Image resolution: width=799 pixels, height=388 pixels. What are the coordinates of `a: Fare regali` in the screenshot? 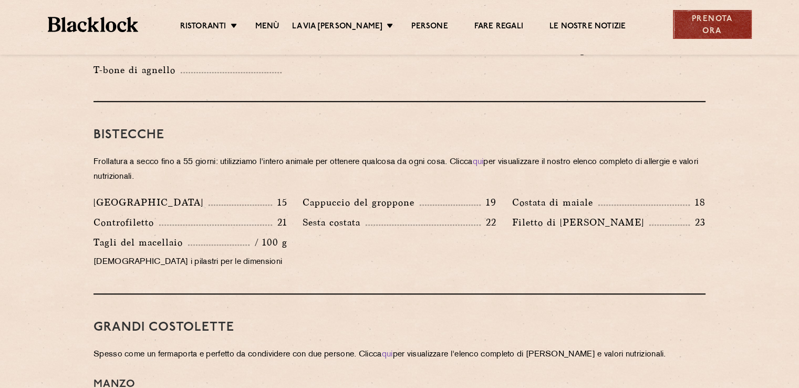 It's located at (498, 27).